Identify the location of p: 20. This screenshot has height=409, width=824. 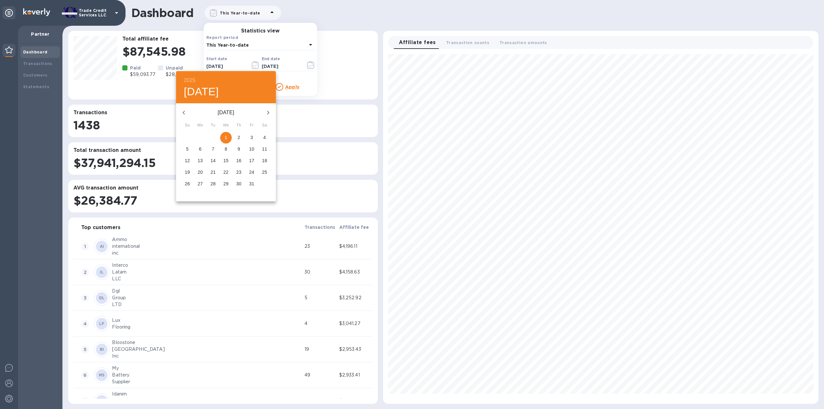
(200, 172).